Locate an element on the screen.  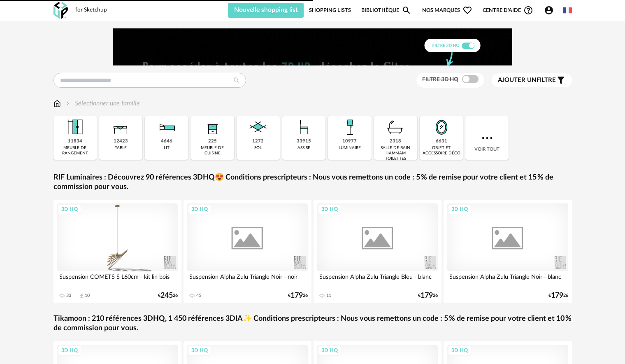
a: 3D HQ Suspension Alpha Zulu Triangle Bleu - blanc 11 €17926 is located at coordinates (378, 251).